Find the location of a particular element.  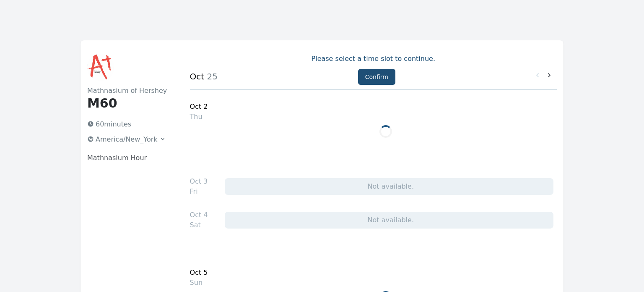

div: Sun is located at coordinates (199, 283).